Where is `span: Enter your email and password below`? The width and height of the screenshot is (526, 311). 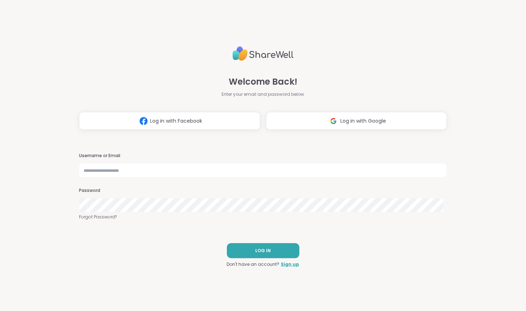
span: Enter your email and password below is located at coordinates (263, 94).